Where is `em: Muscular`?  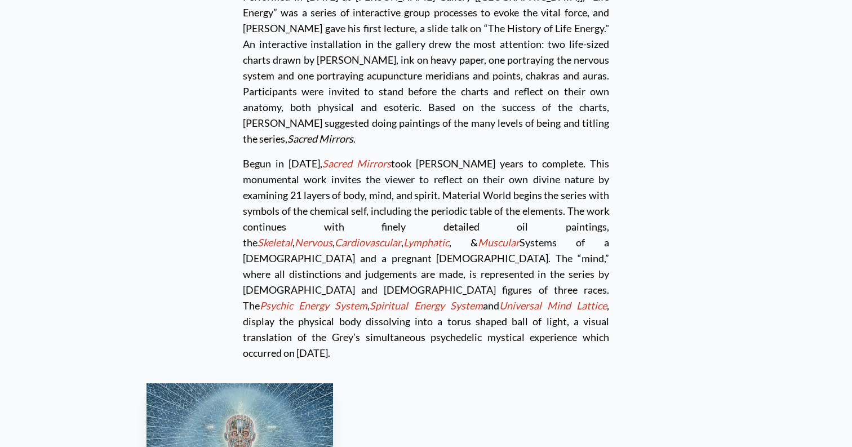
em: Muscular is located at coordinates (499, 242).